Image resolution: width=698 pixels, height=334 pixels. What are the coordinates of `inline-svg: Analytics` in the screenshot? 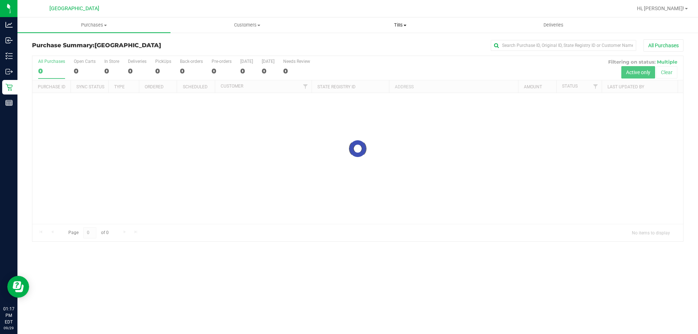 It's located at (9, 25).